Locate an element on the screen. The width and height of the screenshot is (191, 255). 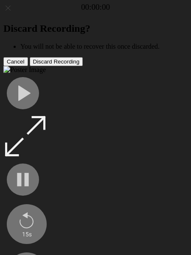
button: Discard Recording is located at coordinates (56, 62).